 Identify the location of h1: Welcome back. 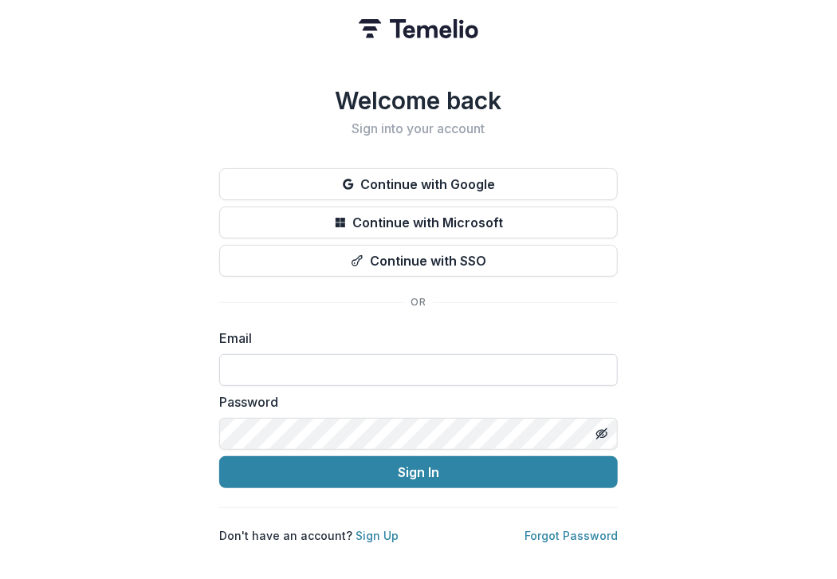
(419, 100).